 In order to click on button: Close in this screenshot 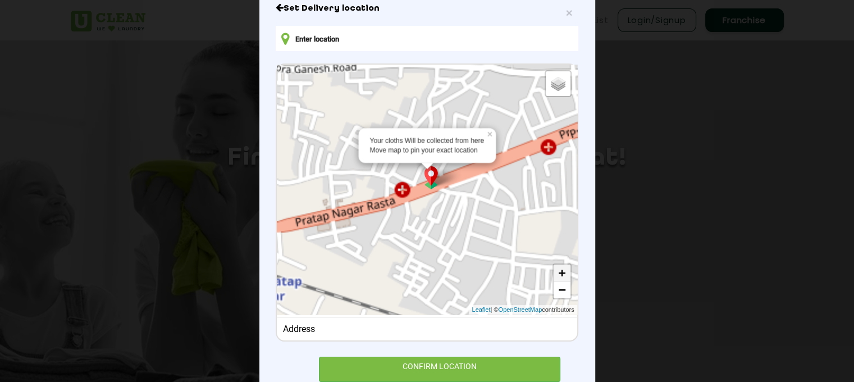, I will do `click(569, 12)`.